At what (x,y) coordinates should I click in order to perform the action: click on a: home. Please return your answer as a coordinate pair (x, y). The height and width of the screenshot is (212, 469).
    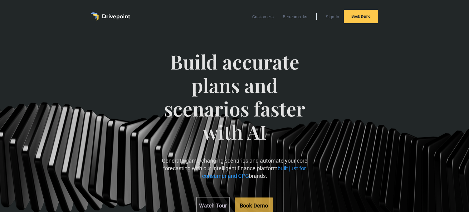
    Looking at the image, I should click on (110, 16).